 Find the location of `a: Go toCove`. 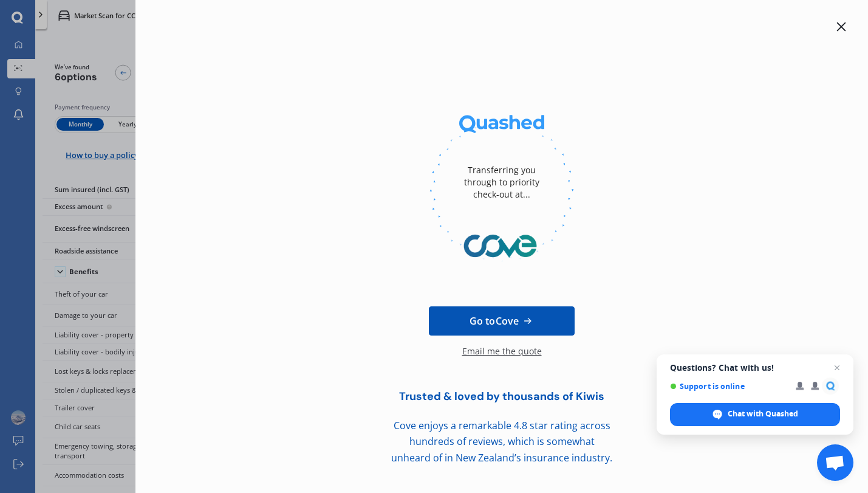

a: Go toCove is located at coordinates (502, 321).